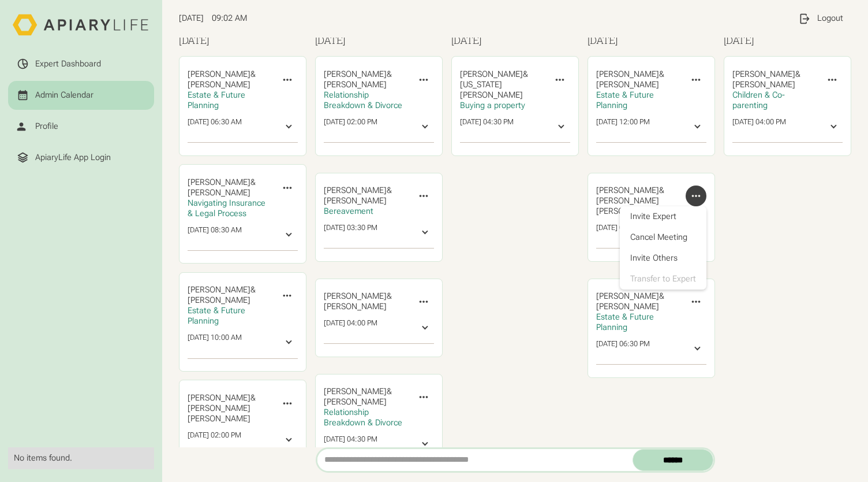  What do you see at coordinates (73, 157) in the screenshot?
I see `div: ApiaryLife App Login` at bounding box center [73, 157].